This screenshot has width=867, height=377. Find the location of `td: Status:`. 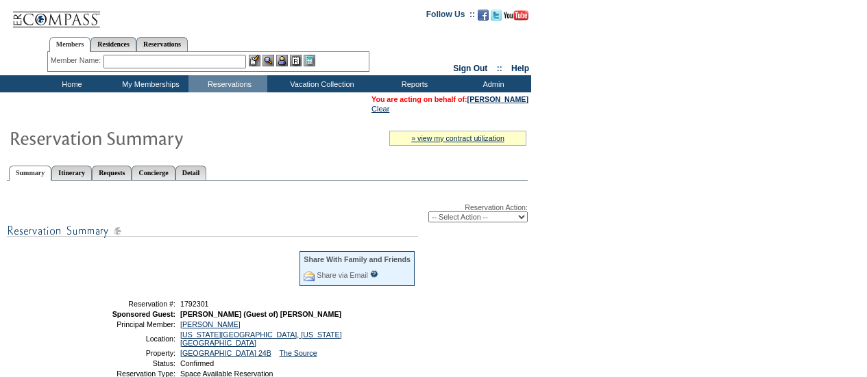

td: Status: is located at coordinates (126, 364).